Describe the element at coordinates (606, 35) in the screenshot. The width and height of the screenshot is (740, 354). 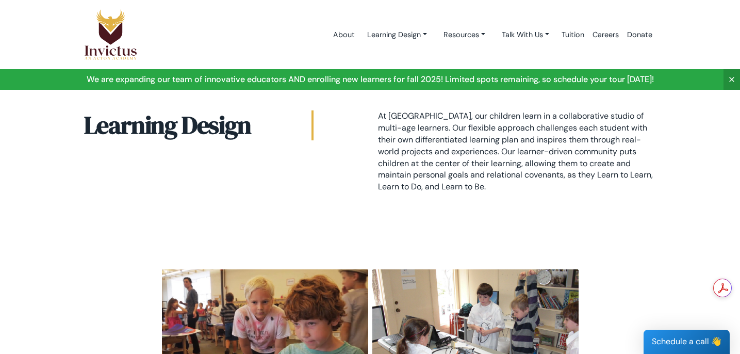
I see `a: Careers` at that location.